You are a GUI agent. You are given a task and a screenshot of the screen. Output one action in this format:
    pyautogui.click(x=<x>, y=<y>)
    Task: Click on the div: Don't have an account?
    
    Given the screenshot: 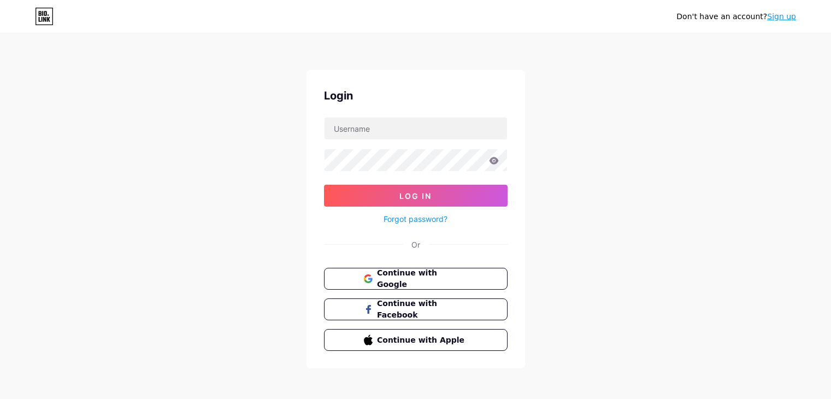 What is the action you would take?
    pyautogui.click(x=736, y=16)
    